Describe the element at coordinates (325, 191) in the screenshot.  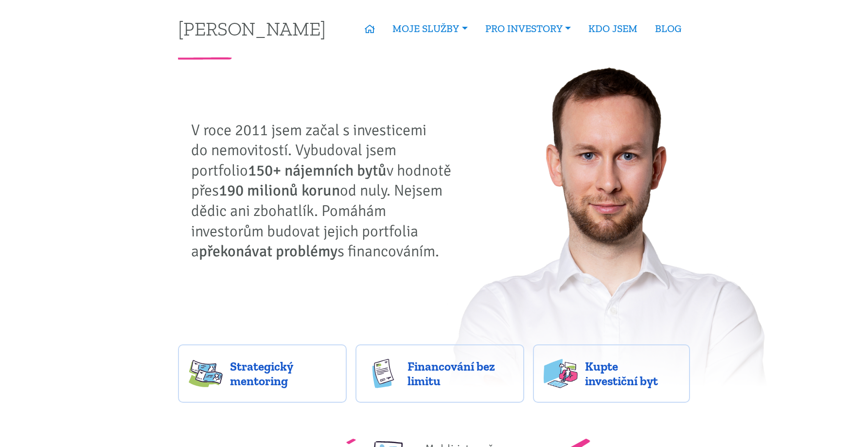
I see `p: V roce 2011 jsem začal s investicemi do nemovitostí. Vybudoval jsem portfolio v hodnotě přes od n...` at that location.